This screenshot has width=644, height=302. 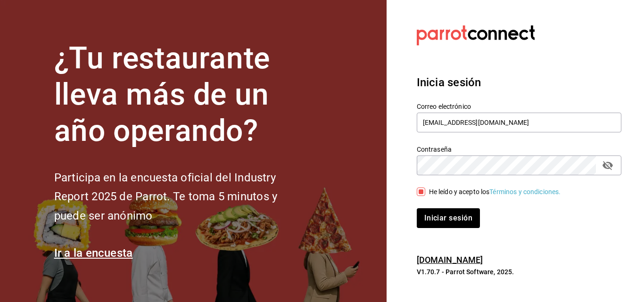 What do you see at coordinates (448, 218) in the screenshot?
I see `button: Iniciar sesión` at bounding box center [448, 218].